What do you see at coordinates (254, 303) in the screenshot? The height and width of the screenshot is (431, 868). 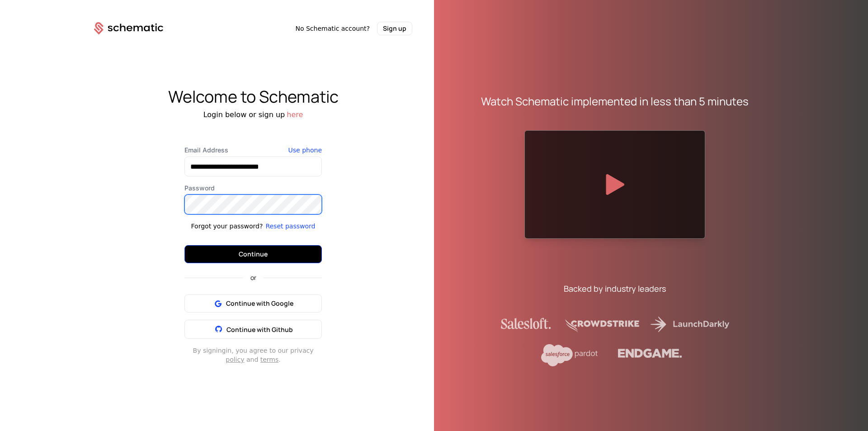 I see `button: Continue with Google` at bounding box center [254, 303].